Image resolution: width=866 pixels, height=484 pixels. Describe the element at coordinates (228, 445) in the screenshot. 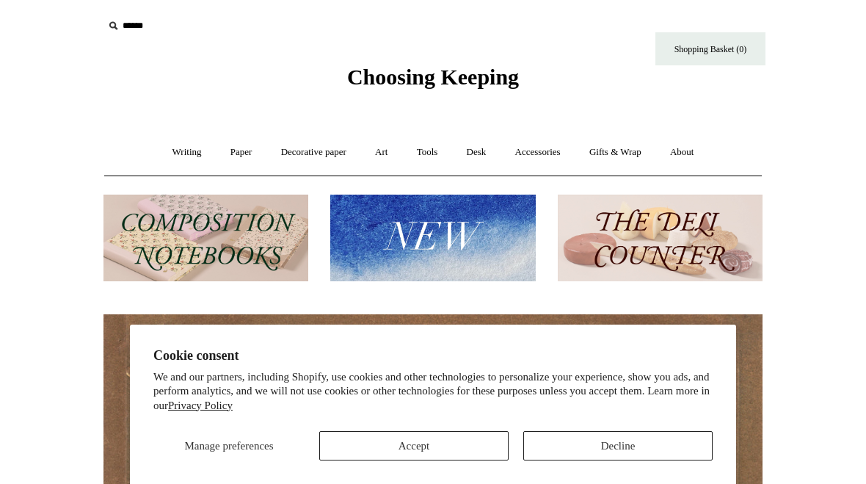

I see `span: Manage preferences` at that location.